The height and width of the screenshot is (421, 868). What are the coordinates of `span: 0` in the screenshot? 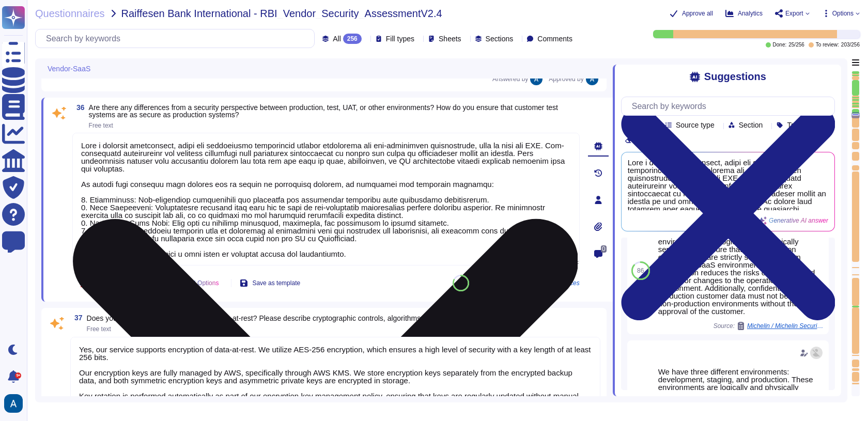 It's located at (604, 249).